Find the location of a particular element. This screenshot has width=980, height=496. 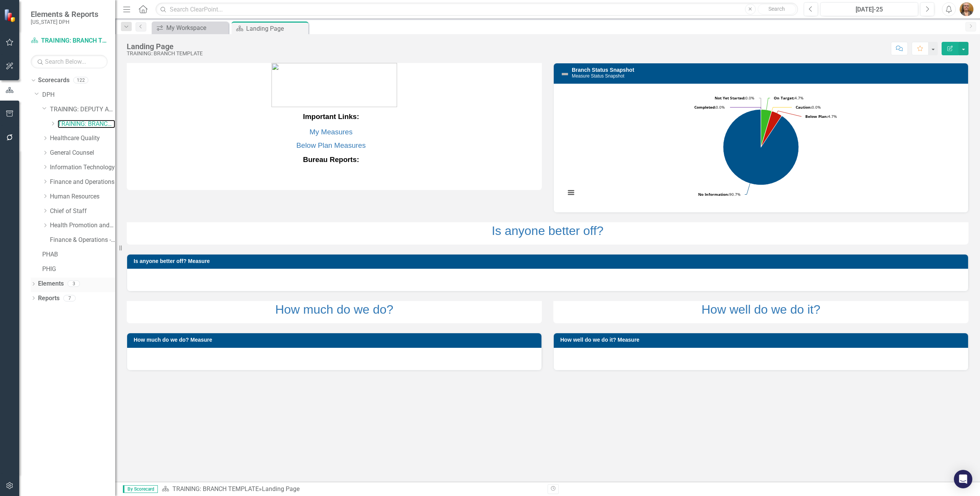

tspan: Caution: is located at coordinates (803, 107).